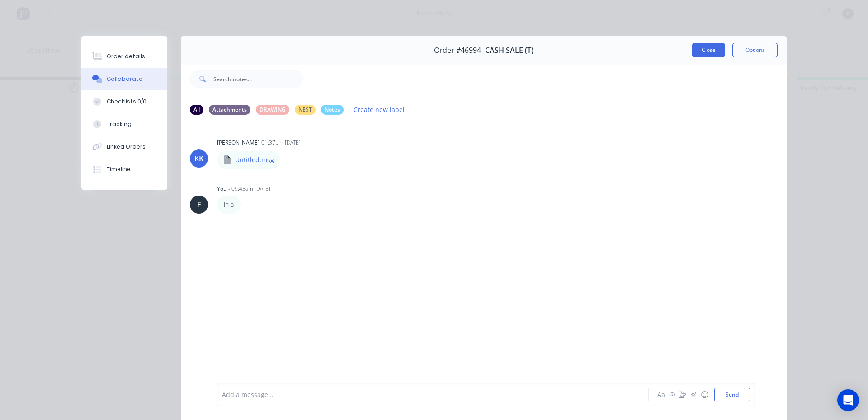  Describe the element at coordinates (196, 110) in the screenshot. I see `div: All` at that location.